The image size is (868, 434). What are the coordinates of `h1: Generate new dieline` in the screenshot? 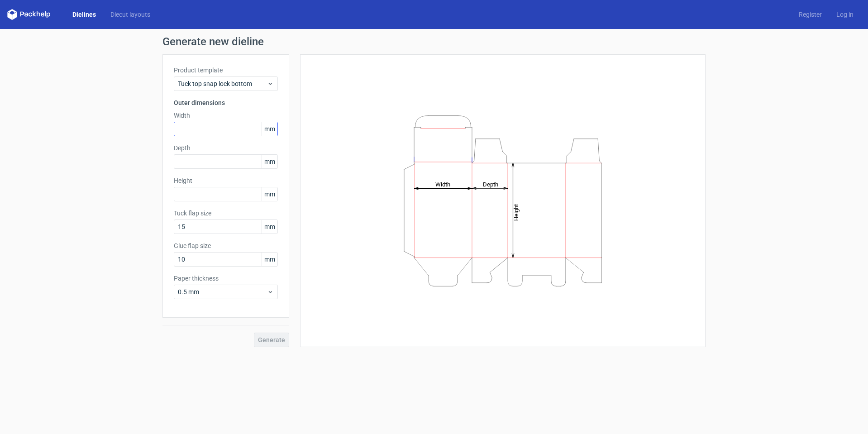 It's located at (434, 42).